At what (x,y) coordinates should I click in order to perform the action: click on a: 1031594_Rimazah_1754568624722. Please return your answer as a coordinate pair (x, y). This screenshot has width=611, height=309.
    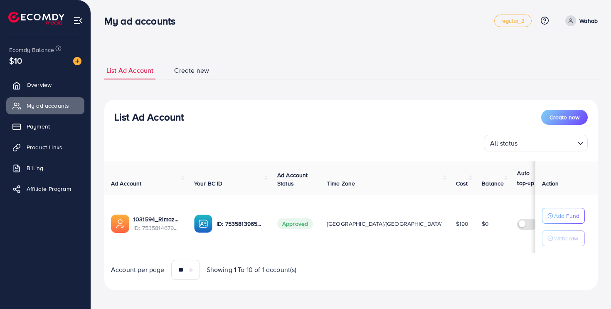
    Looking at the image, I should click on (157, 219).